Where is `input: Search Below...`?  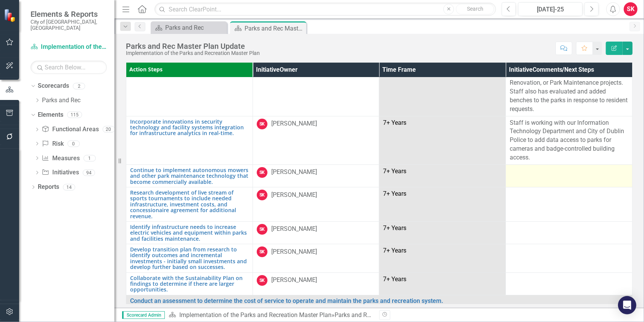
input: Search Below... is located at coordinates (69, 67).